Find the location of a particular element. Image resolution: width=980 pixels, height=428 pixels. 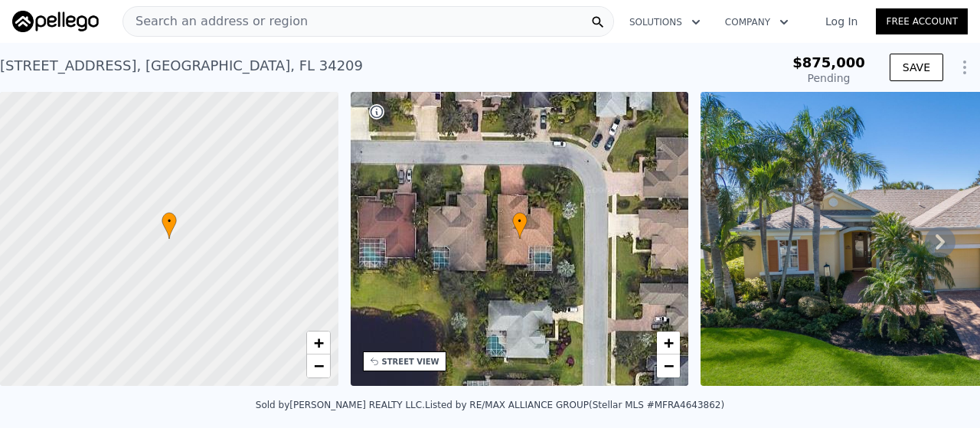

span: Search an address or region is located at coordinates (215, 22).